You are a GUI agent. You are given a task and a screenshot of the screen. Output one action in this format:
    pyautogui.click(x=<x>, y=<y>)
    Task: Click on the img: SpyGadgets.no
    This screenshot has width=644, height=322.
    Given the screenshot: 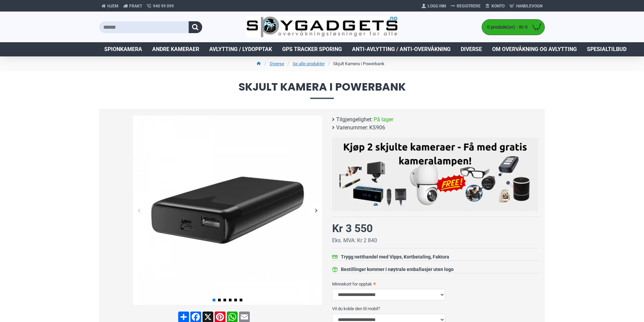 What is the action you would take?
    pyautogui.click(x=322, y=27)
    